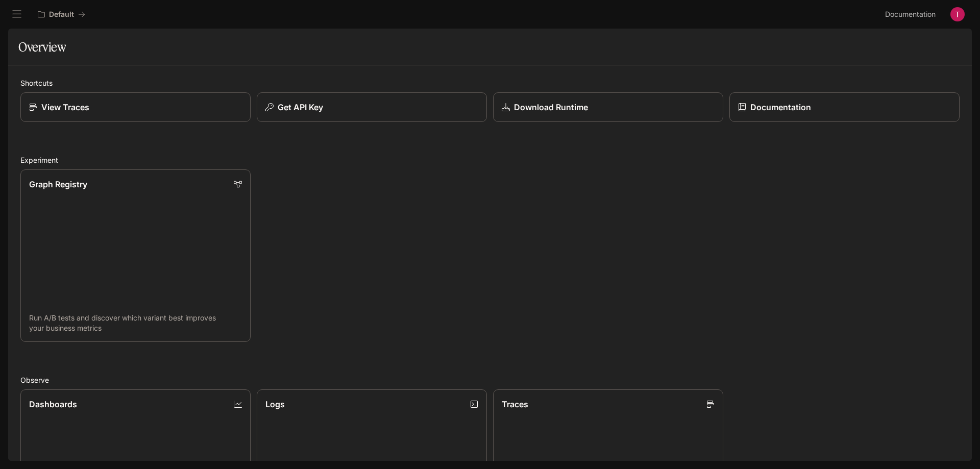  Describe the element at coordinates (781, 107) in the screenshot. I see `p: Documentation` at that location.